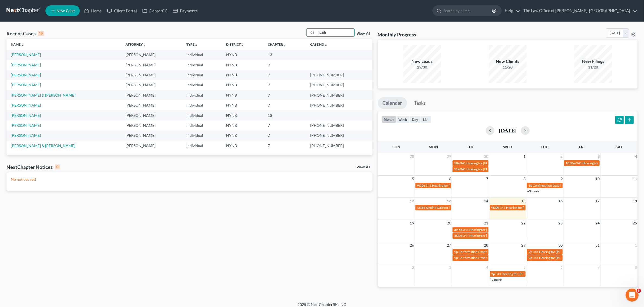 The height and width of the screenshot is (307, 644). What do you see at coordinates (319, 44) in the screenshot?
I see `a: Case Nounfold_more` at bounding box center [319, 44].